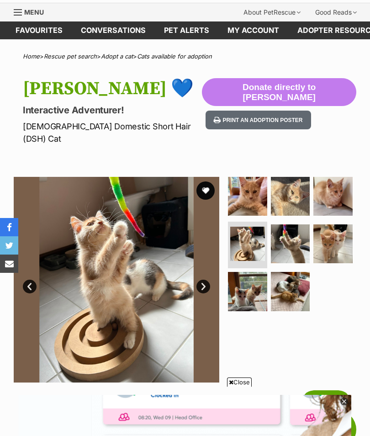 The height and width of the screenshot is (436, 370). Describe the element at coordinates (39, 30) in the screenshot. I see `a: Favourites` at that location.